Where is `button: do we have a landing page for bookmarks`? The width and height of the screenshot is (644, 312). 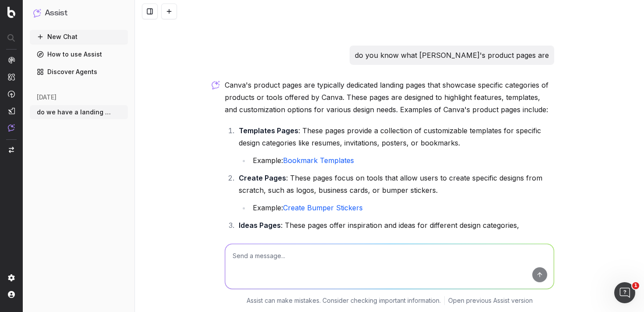
button: do we have a landing page for bookmarks is located at coordinates (79, 112).